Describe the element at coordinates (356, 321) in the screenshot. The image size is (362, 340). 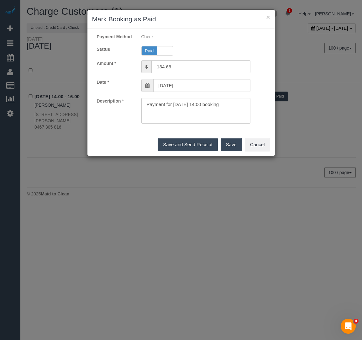
I see `span: 4` at that location.